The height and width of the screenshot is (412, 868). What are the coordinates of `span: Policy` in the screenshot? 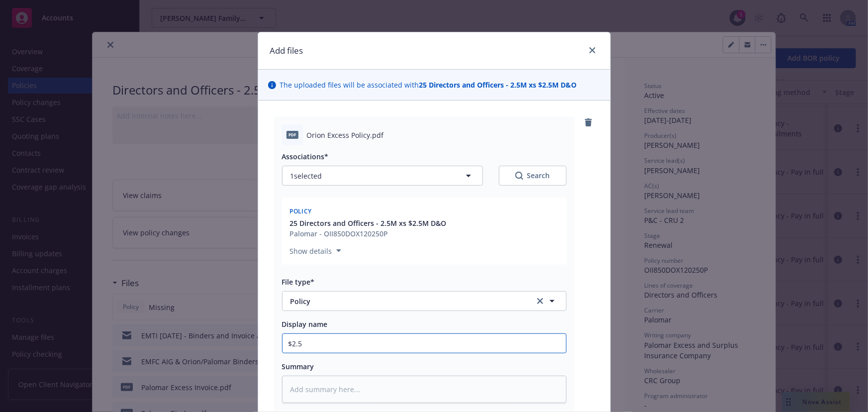 It's located at (405, 301).